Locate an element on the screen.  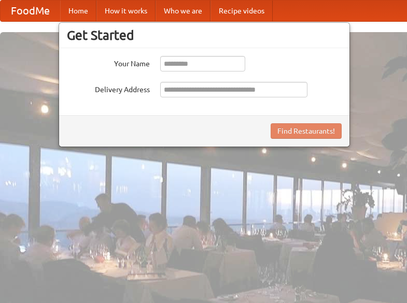
a: Home is located at coordinates (78, 11).